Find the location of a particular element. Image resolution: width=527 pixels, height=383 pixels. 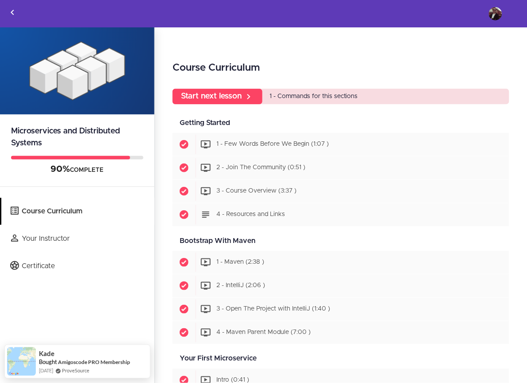

span: 4 - Maven Parent Module (7:00 ) is located at coordinates (263, 333).